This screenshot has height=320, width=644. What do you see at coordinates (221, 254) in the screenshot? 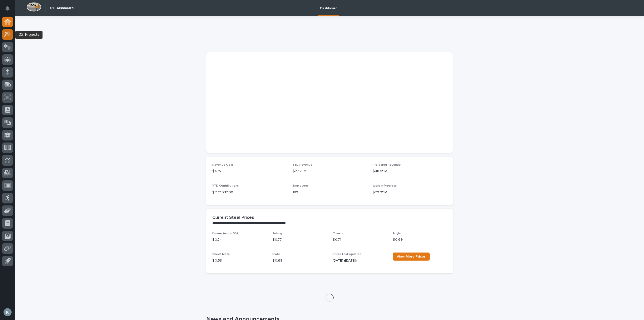
I see `span: Sheet Metal` at bounding box center [221, 254].